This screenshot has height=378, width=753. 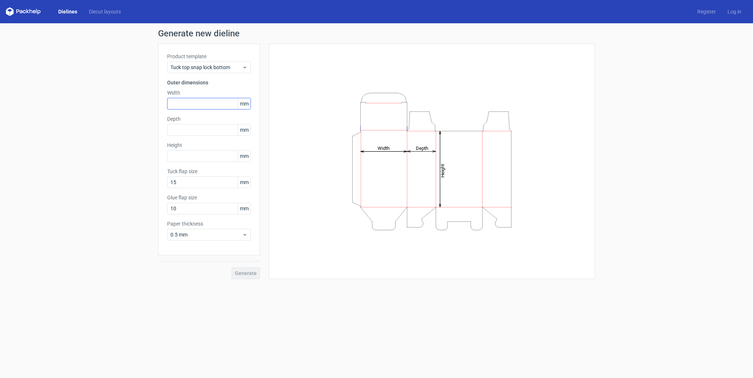 What do you see at coordinates (209, 119) in the screenshot?
I see `label: Depth` at bounding box center [209, 119].